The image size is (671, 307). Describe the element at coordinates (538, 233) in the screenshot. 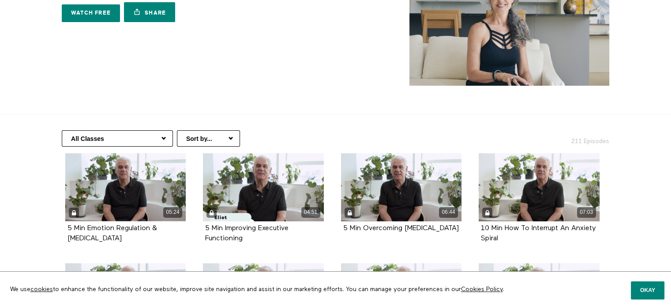

I see `strong: 10 Min How To Interrupt An Anxiety Spiral` at that location.